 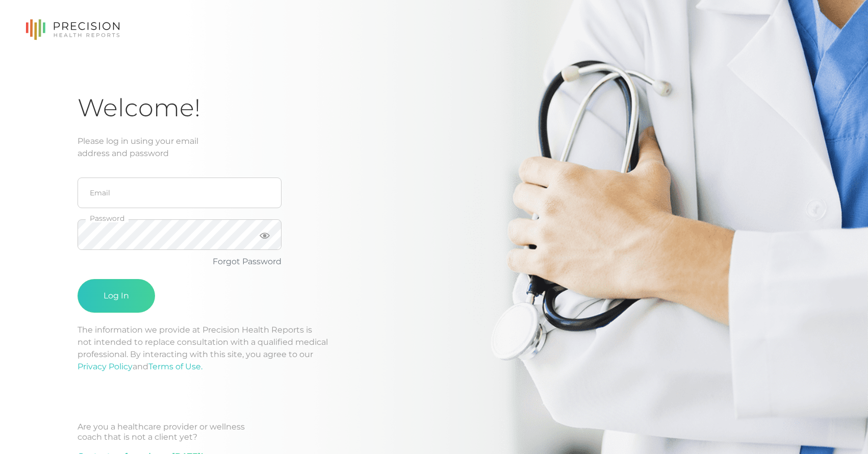 I want to click on a: Privacy Policy, so click(x=105, y=366).